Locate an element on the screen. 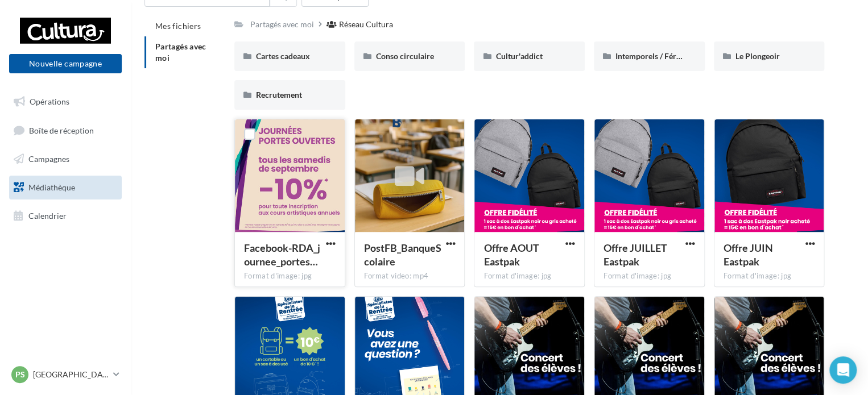 This screenshot has height=395, width=868. a: Boîte de réception is located at coordinates (65, 130).